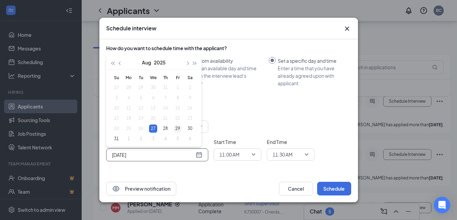 The width and height of the screenshot is (457, 220). What do you see at coordinates (312, 61) in the screenshot?
I see `div: Set a specific day and time` at bounding box center [312, 61].